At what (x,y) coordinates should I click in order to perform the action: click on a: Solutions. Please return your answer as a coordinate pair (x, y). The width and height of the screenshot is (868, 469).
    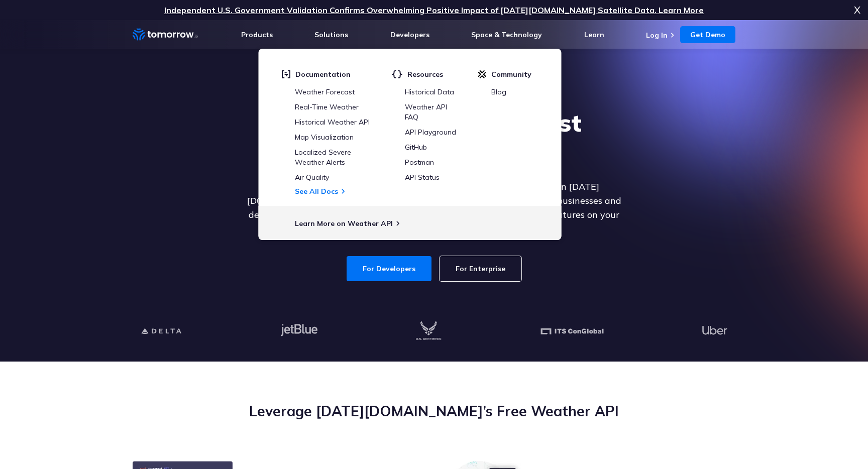
    Looking at the image, I should click on (331, 35).